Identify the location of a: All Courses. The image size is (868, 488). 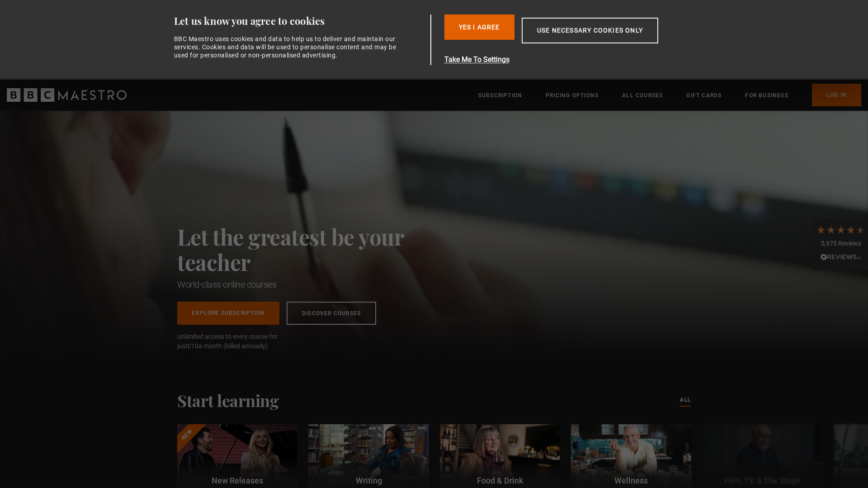
(643, 95).